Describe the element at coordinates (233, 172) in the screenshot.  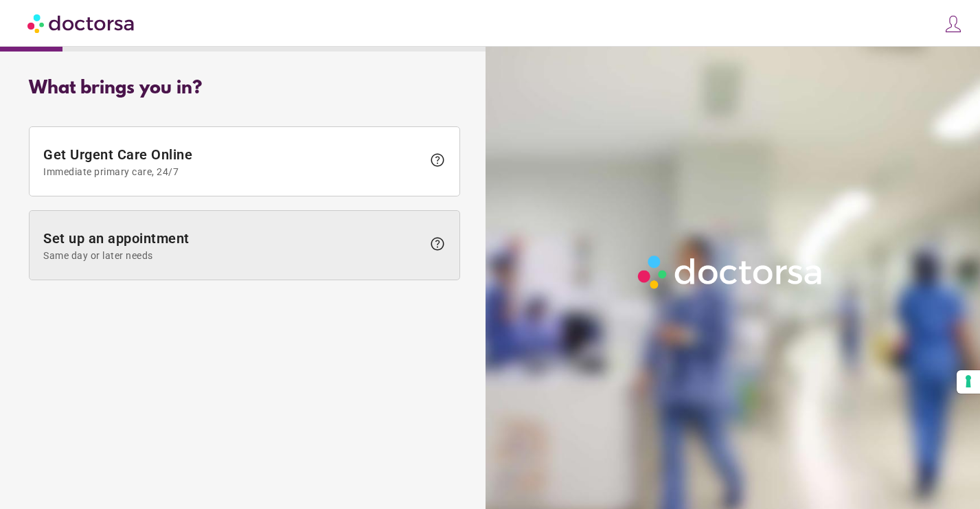
I see `span: Immediate primary care, 24/7` at that location.